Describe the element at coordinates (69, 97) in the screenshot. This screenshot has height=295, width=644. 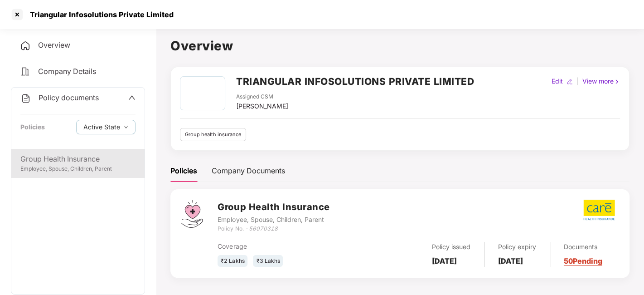
I see `span: Policy documents` at that location.